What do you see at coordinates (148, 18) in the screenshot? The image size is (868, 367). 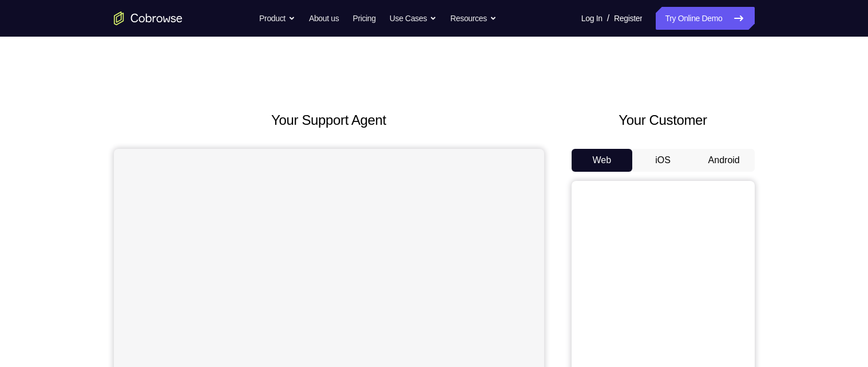 I see `a: Go to the home page` at bounding box center [148, 18].